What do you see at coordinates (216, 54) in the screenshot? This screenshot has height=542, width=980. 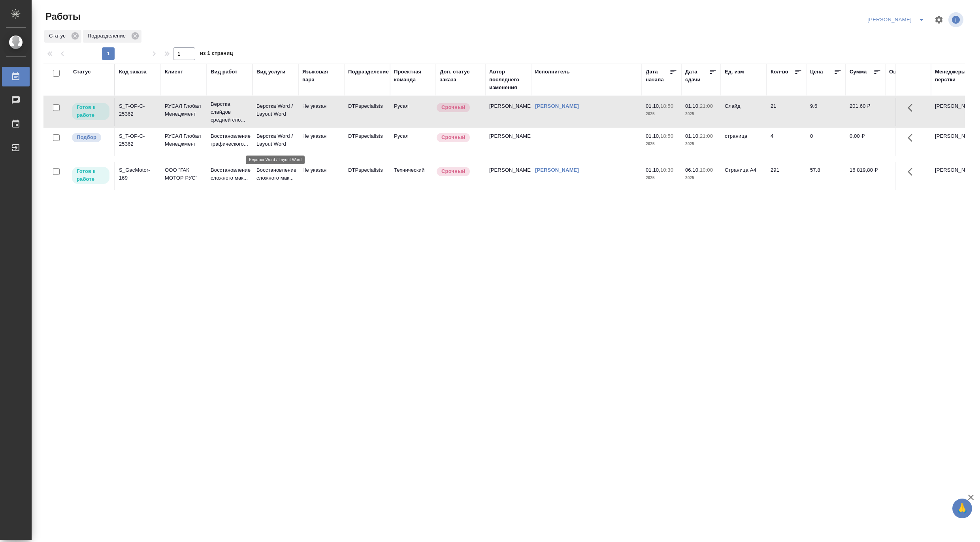 I see `span: из 1 страниц` at bounding box center [216, 54].